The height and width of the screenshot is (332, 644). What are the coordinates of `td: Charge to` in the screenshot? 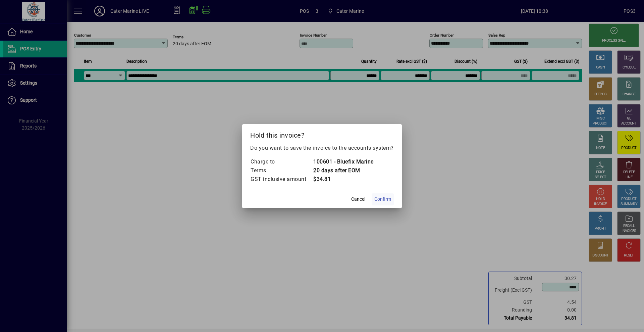 It's located at (281, 162).